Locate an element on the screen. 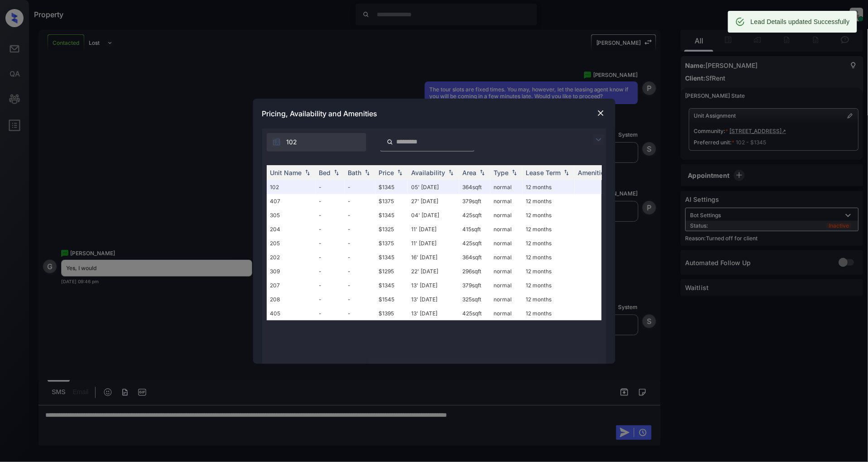 The image size is (868, 462). td: 102 is located at coordinates (292, 187).